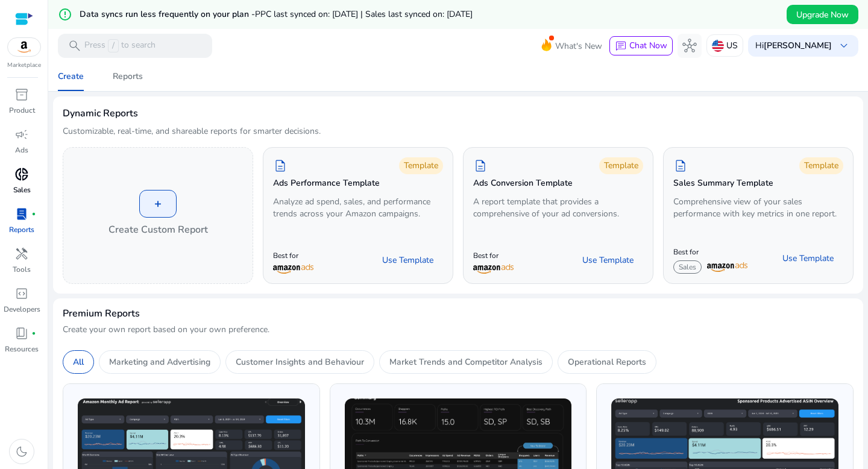 The height and width of the screenshot is (469, 868). What do you see at coordinates (70, 76) in the screenshot?
I see `div: Create` at bounding box center [70, 76].